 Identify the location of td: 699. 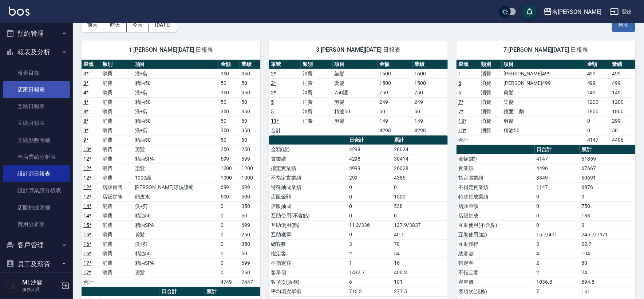
(250, 263).